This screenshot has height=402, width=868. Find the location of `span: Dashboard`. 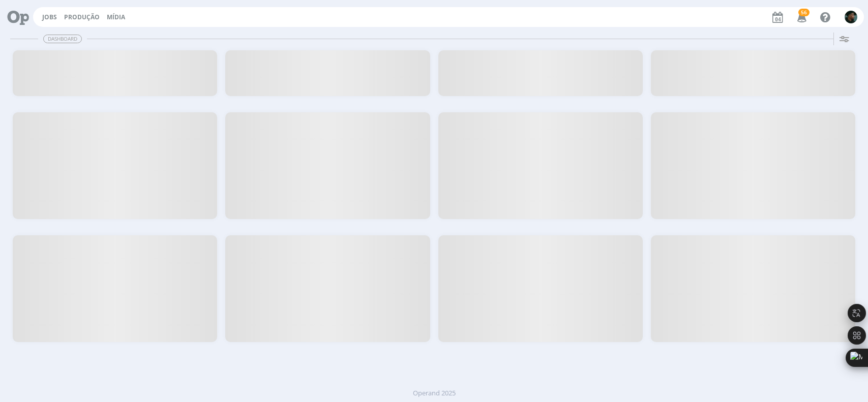

span: Dashboard is located at coordinates (62, 38).